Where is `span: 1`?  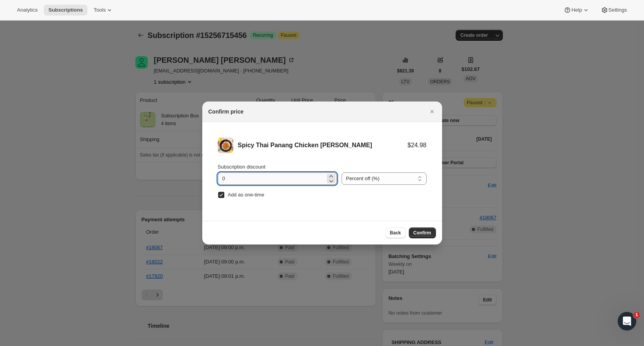 span: 1 is located at coordinates (637, 315).